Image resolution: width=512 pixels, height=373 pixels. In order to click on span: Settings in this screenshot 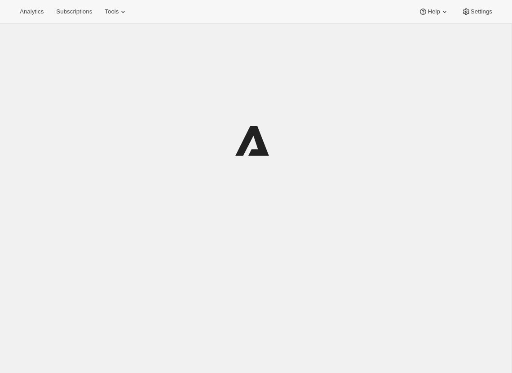, I will do `click(481, 12)`.